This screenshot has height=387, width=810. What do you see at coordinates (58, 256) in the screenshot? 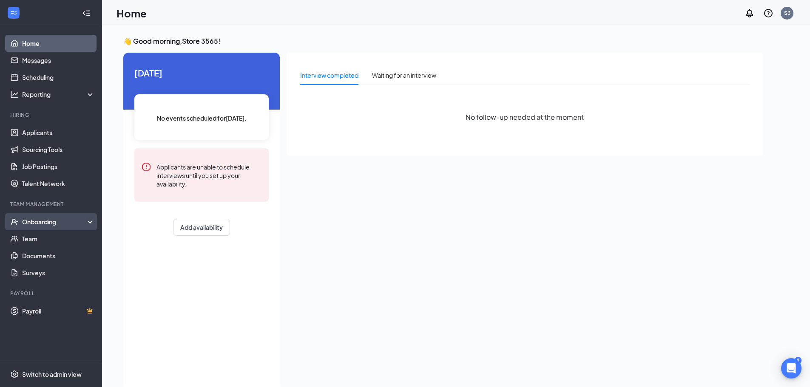
I see `a: Documents` at bounding box center [58, 256].